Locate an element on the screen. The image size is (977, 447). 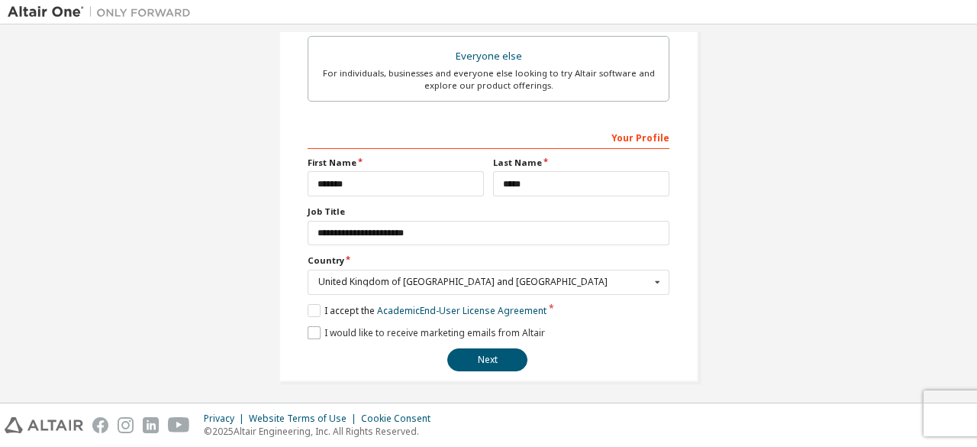
label: I would like to receive marketing emails from Altair is located at coordinates (426, 332).